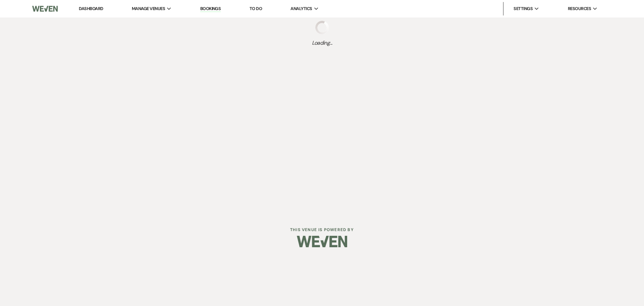 The height and width of the screenshot is (306, 644). I want to click on span: Settings, so click(523, 8).